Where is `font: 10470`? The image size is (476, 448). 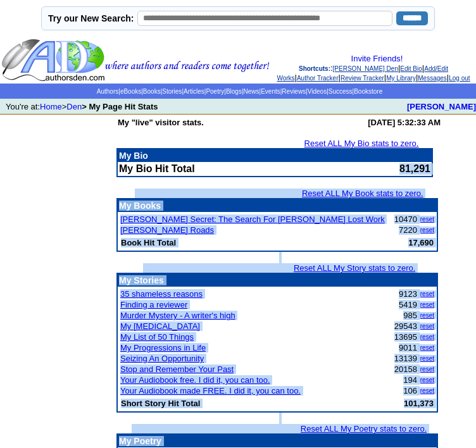
font: 10470 is located at coordinates (406, 219).